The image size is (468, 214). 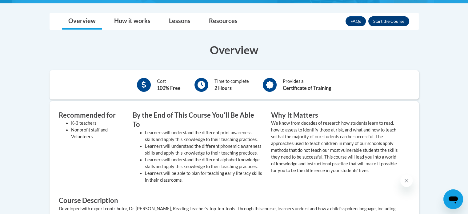 I want to click on b: Certificate of Training, so click(x=307, y=88).